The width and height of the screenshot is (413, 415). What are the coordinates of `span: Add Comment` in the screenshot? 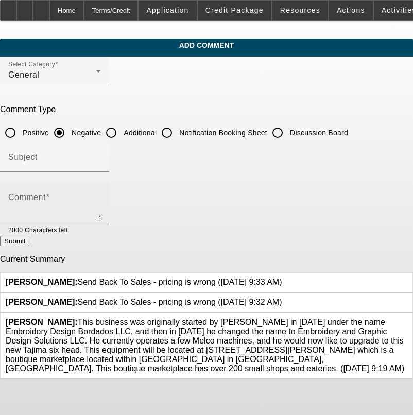 It's located at (206, 45).